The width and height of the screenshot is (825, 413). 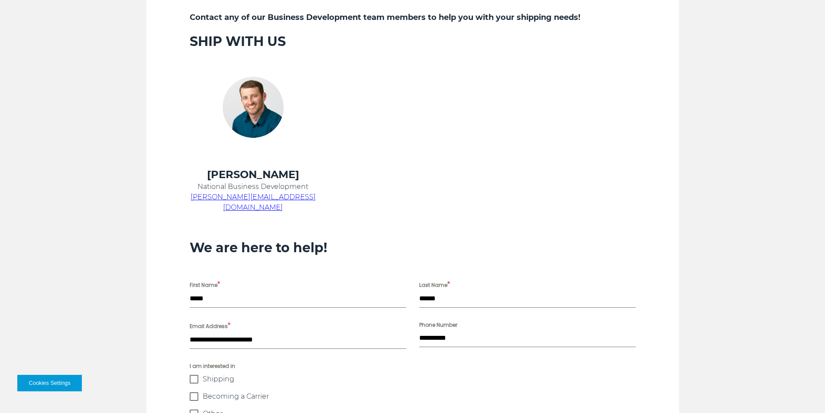 I want to click on button: Cookies Settings, so click(x=49, y=383).